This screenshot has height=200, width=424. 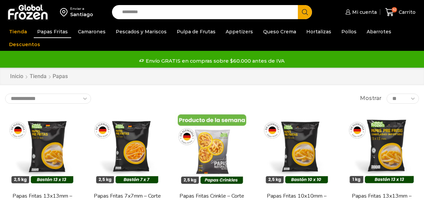 I want to click on div: Enviar a, so click(x=82, y=9).